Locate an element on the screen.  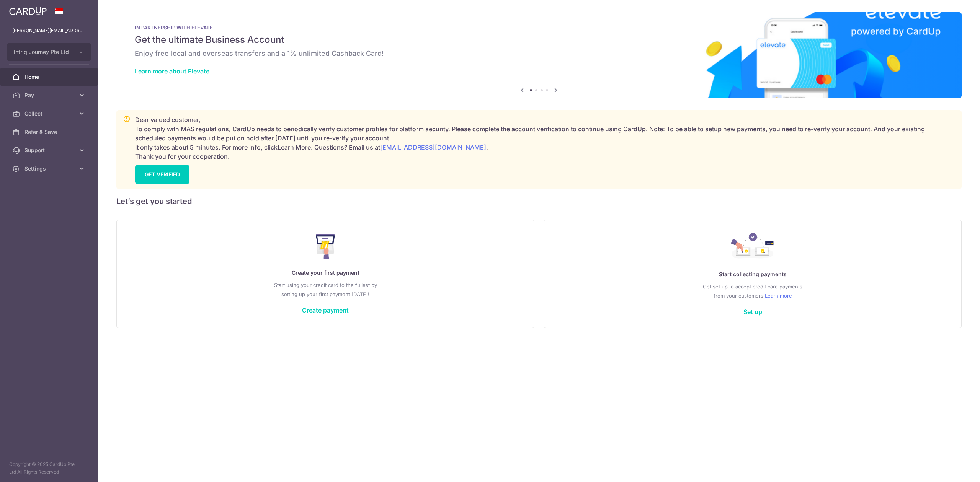
p: Get set up to accept credit card payments from your customers. is located at coordinates (752, 292).